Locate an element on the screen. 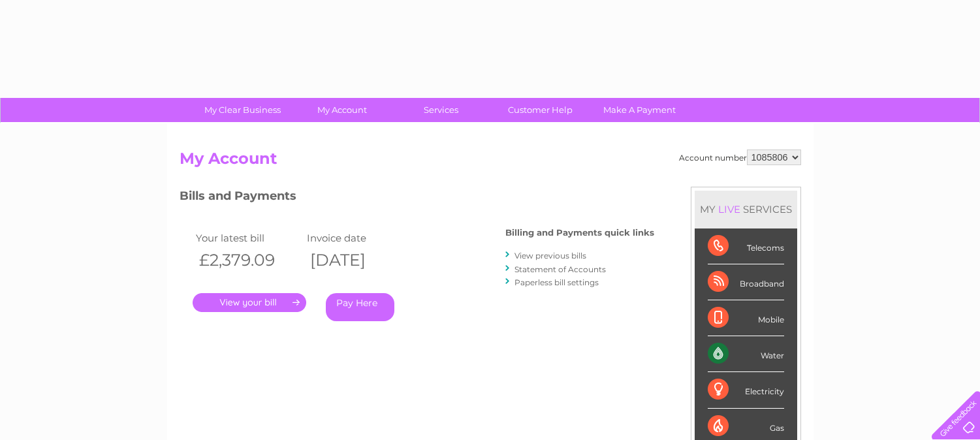 This screenshot has width=980, height=440. a: My Account is located at coordinates (341, 110).